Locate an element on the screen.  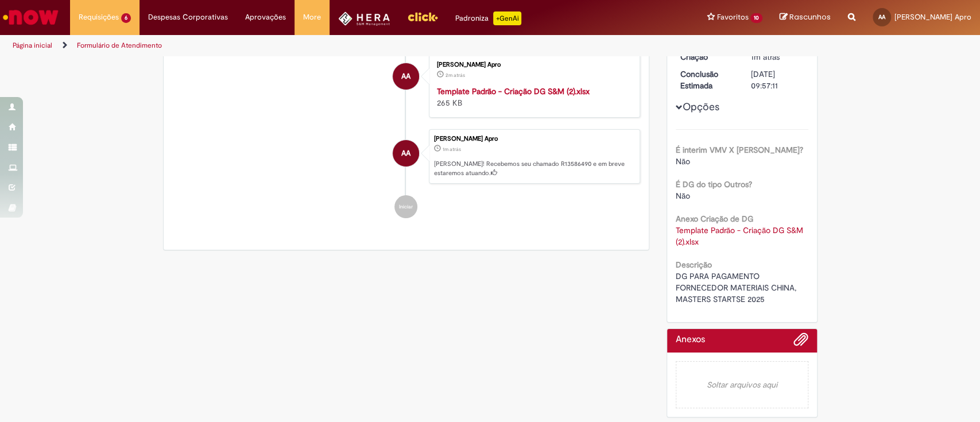
img: HeraLogo.png is located at coordinates (364, 18).